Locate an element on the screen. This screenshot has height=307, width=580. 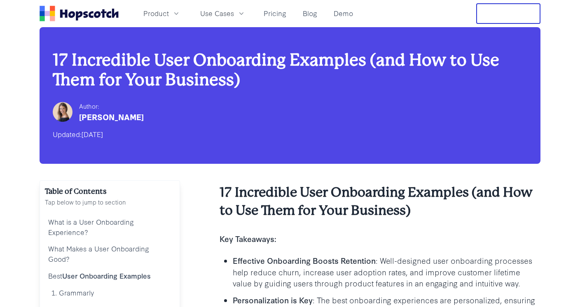
a: What Makes a User Onboarding Good? is located at coordinates (110, 254).